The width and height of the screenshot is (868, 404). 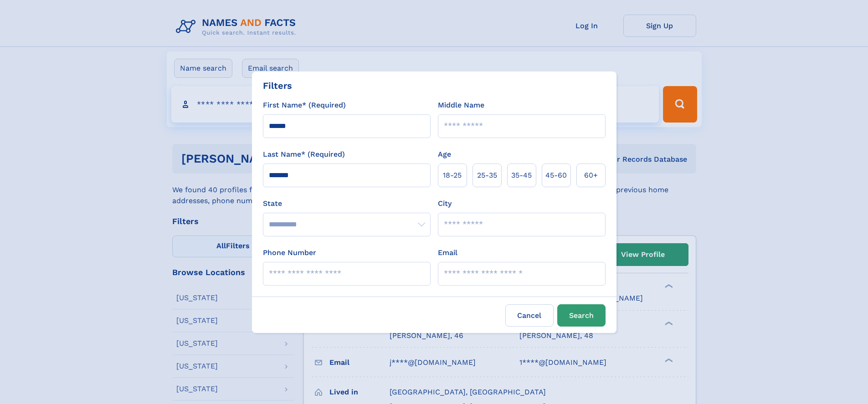 What do you see at coordinates (304, 154) in the screenshot?
I see `label: Last Name* (Required)` at bounding box center [304, 154].